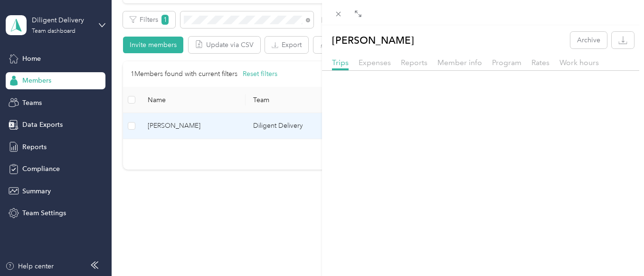 Image resolution: width=644 pixels, height=276 pixels. I want to click on span: Program, so click(507, 62).